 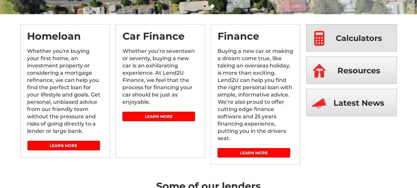 I want to click on a: Latest News, so click(x=351, y=102).